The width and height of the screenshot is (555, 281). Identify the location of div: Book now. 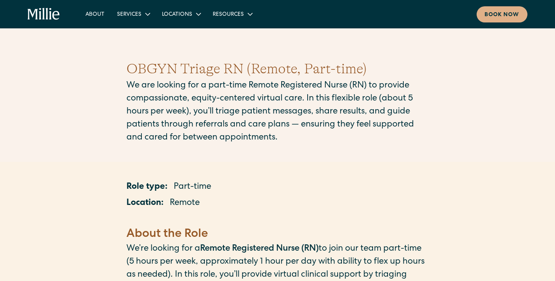
(502, 15).